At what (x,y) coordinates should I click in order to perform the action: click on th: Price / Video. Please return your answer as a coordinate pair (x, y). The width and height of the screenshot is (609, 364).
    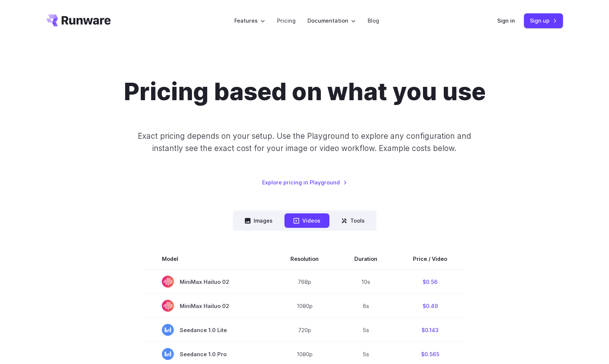
    Looking at the image, I should click on (430, 259).